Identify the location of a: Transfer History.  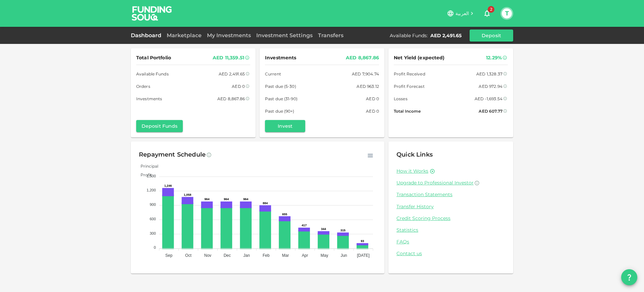
(451, 206).